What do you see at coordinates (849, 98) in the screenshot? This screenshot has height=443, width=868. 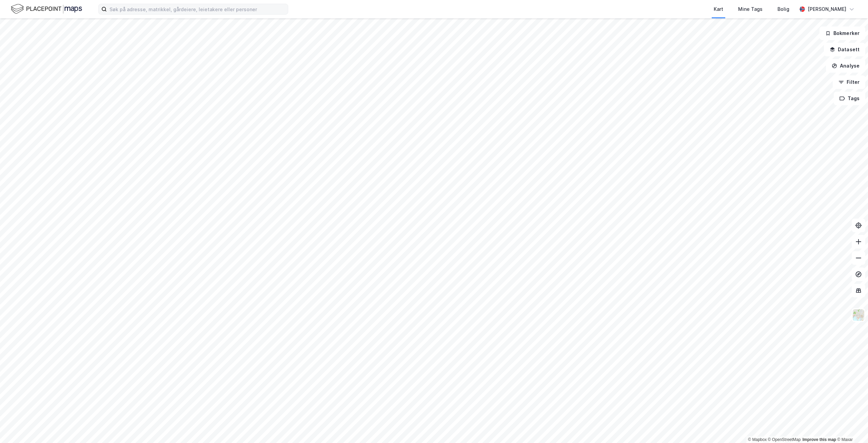 I see `button: Tags` at bounding box center [849, 98].